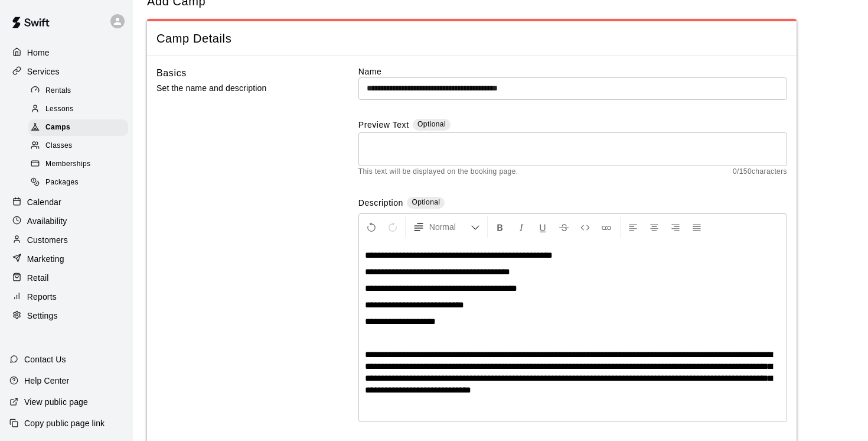  I want to click on p: View public page, so click(56, 402).